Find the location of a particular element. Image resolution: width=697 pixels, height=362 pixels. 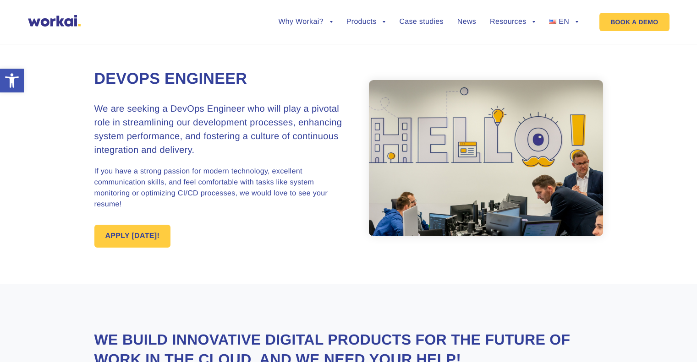

h1: DevOps Engineer is located at coordinates (221, 79).